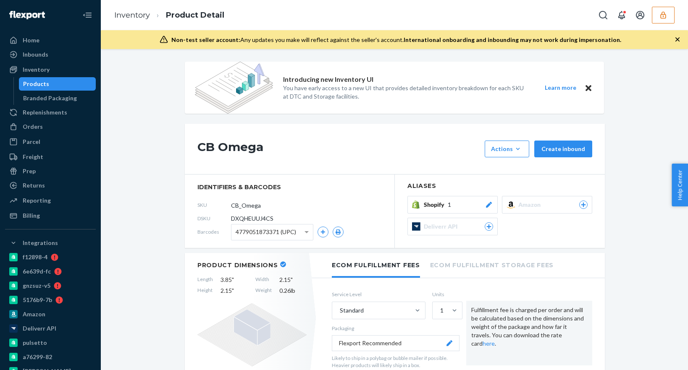 The image size is (688, 370). I want to click on div: Branded Packaging, so click(50, 98).